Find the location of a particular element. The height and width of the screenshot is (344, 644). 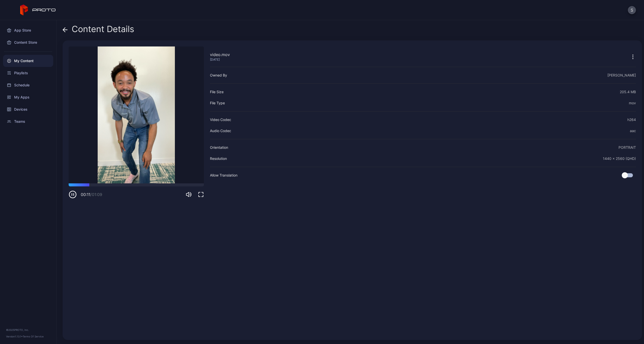

div: 1440 x 2560 (QHD) is located at coordinates (619, 159).